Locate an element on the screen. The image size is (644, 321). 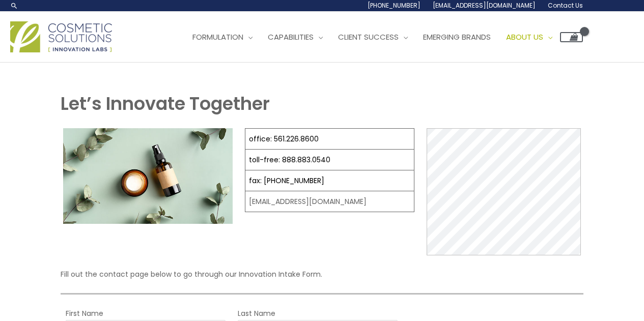
span: Emerging Brands is located at coordinates (456, 37).